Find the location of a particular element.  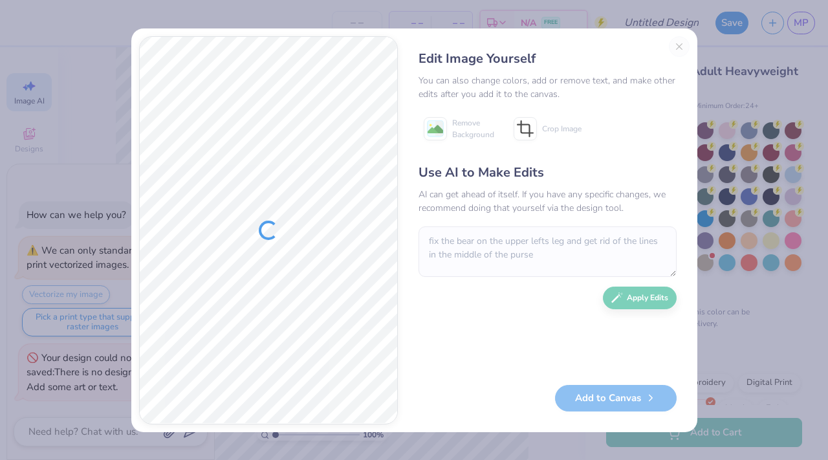

textarea: fix the bear on the upper lefts leg and get rid of the lines in the middle of the purse is located at coordinates (547, 252).